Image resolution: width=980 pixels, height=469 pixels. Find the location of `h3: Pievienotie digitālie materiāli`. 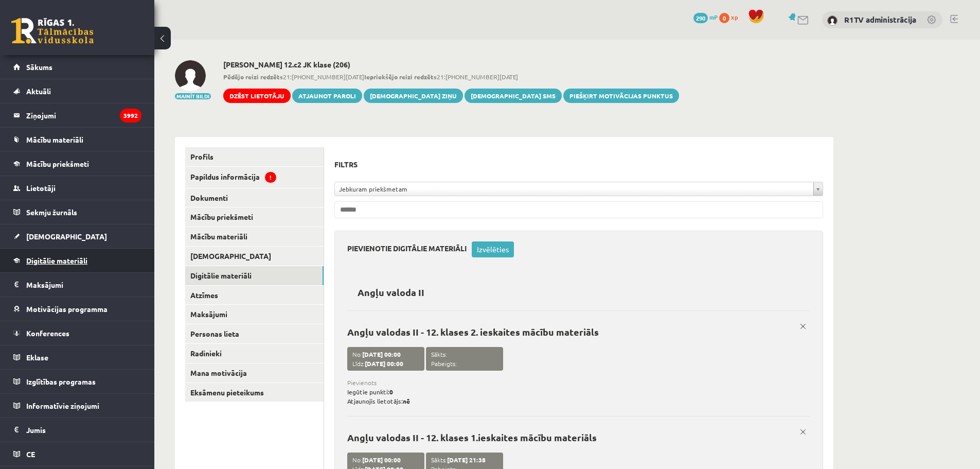

h3: Pievienotie digitālie materiāli is located at coordinates (410, 247).